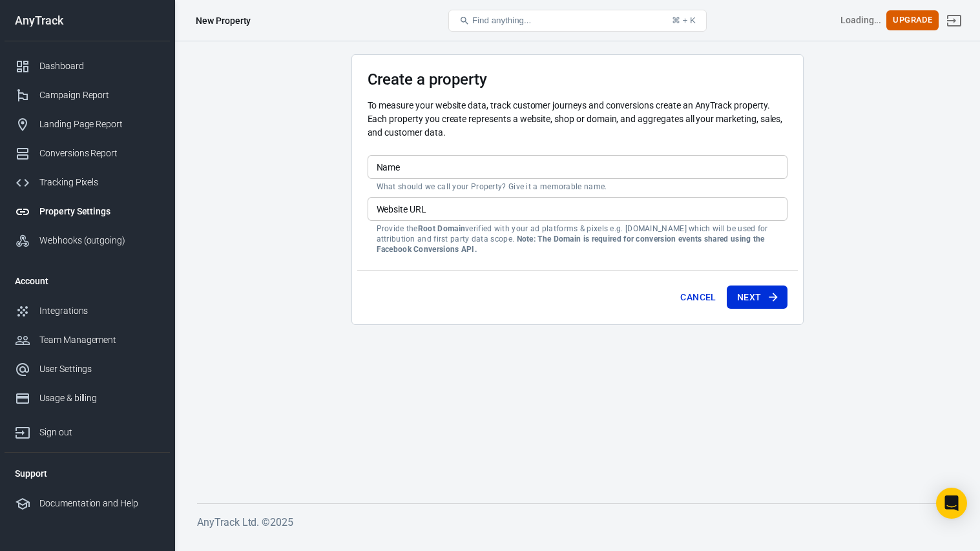  Describe the element at coordinates (100, 398) in the screenshot. I see `div: Usage & billing` at that location.